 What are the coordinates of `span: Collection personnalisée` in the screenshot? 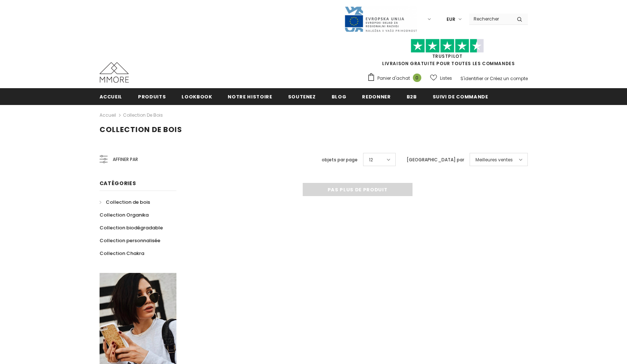 It's located at (130, 240).